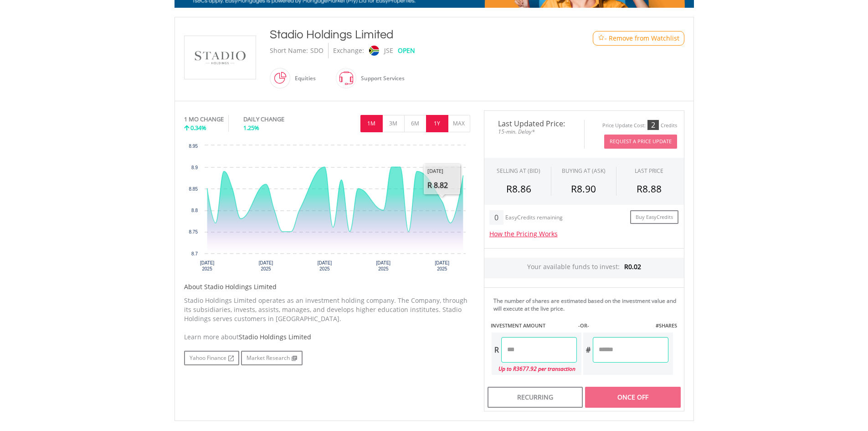  What do you see at coordinates (518, 326) in the screenshot?
I see `label: INVESTMENT AMOUNT` at bounding box center [518, 326].